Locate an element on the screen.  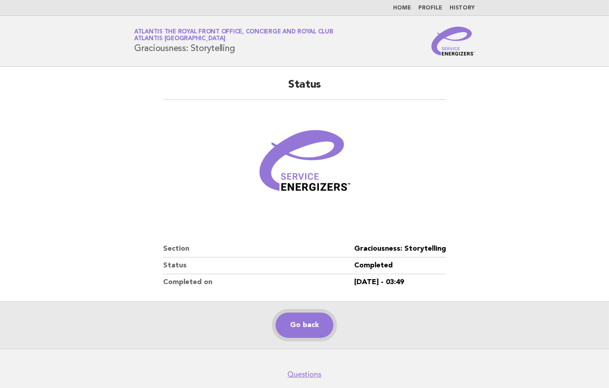
a: Go back is located at coordinates (304, 325).